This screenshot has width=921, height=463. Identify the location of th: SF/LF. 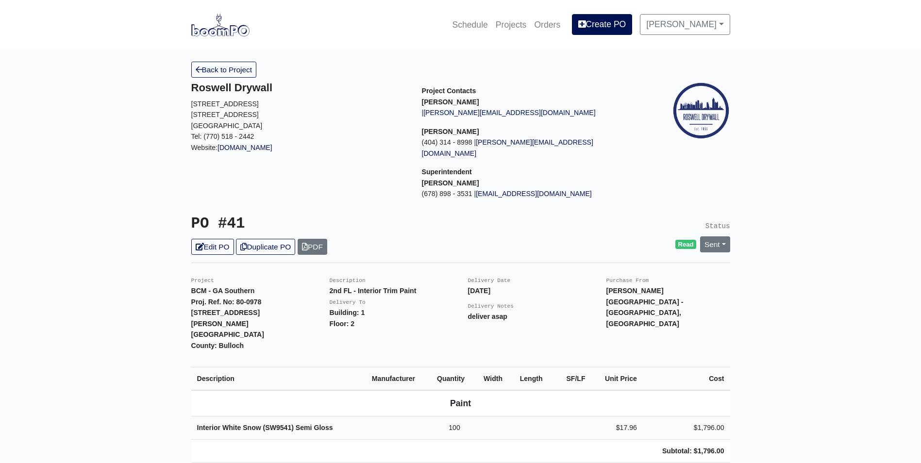
(573, 379).